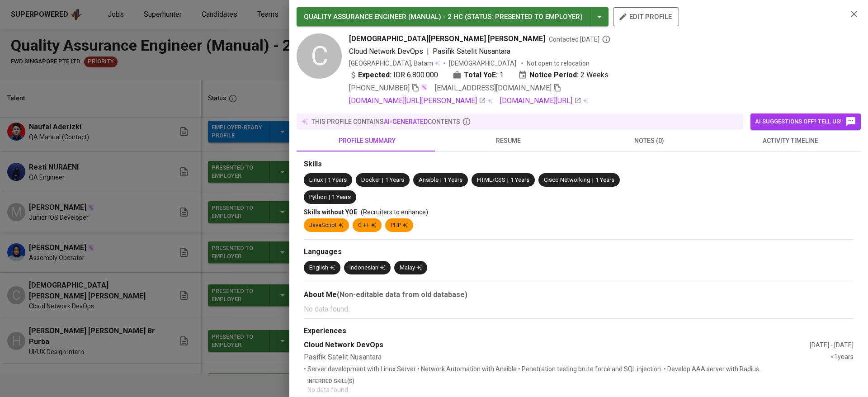 This screenshot has width=868, height=397. What do you see at coordinates (367, 141) in the screenshot?
I see `span: profile summary` at bounding box center [367, 141].